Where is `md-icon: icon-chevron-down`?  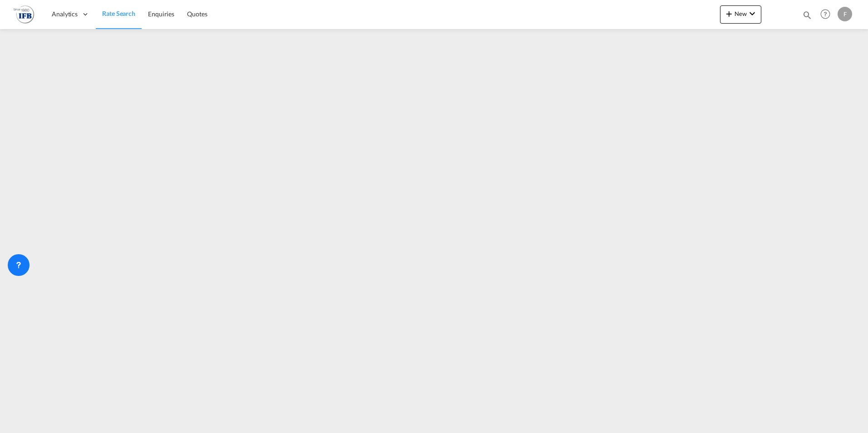 md-icon: icon-chevron-down is located at coordinates (752, 14).